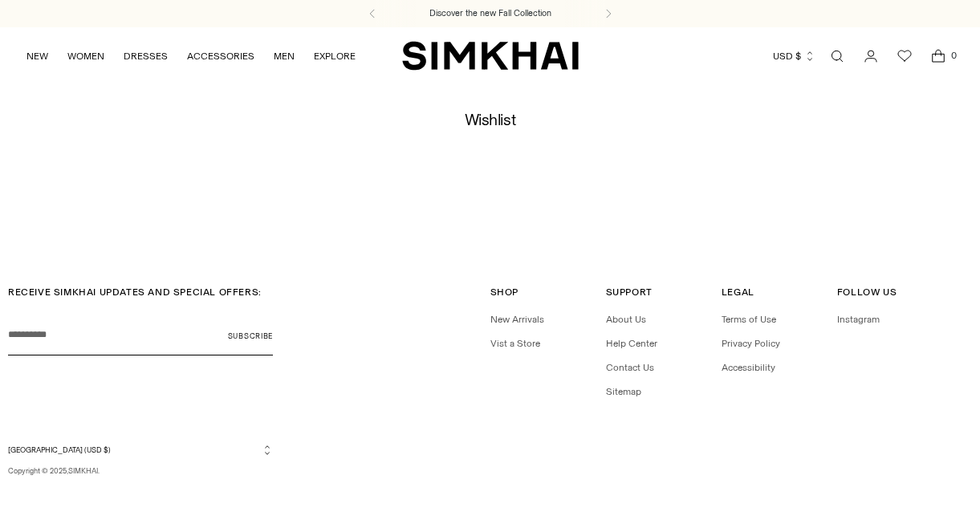 The height and width of the screenshot is (528, 980). I want to click on a: Contact Us, so click(630, 367).